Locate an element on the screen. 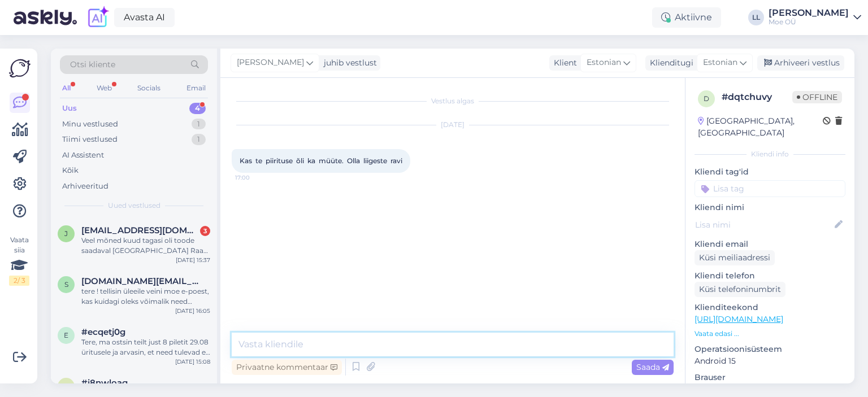 Image resolution: width=868 pixels, height=397 pixels. p: Vaata edasi ... is located at coordinates (770, 334).